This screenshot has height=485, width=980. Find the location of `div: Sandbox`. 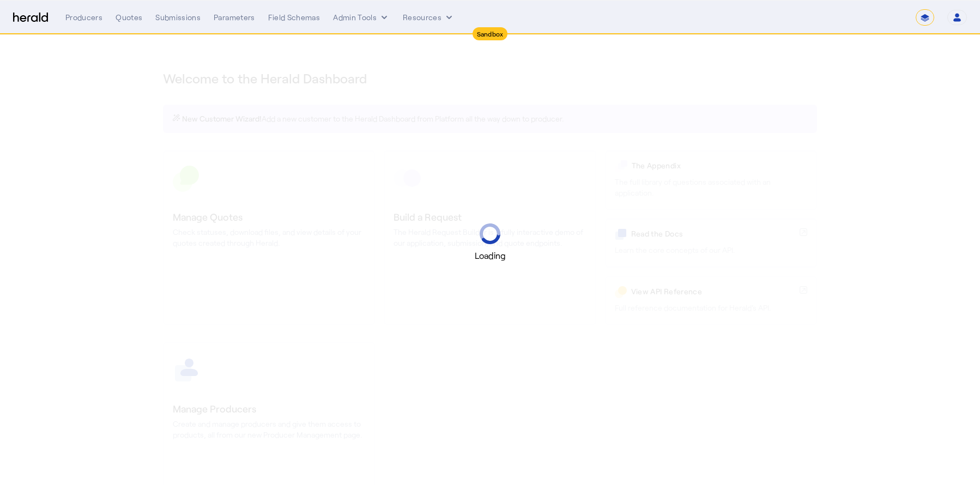

div: Sandbox is located at coordinates (490, 34).